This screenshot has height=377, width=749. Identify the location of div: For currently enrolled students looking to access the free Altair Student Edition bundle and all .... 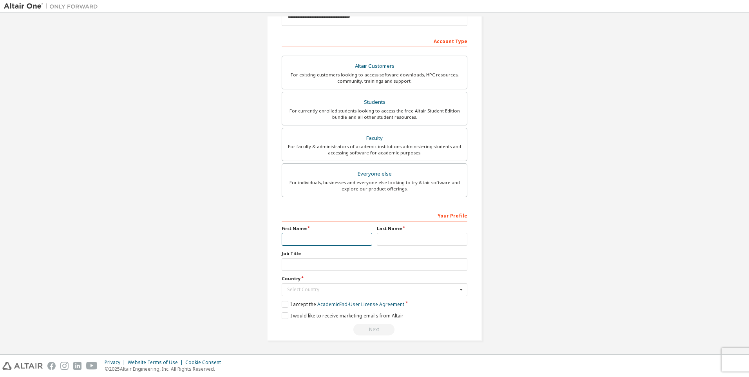
(375, 114).